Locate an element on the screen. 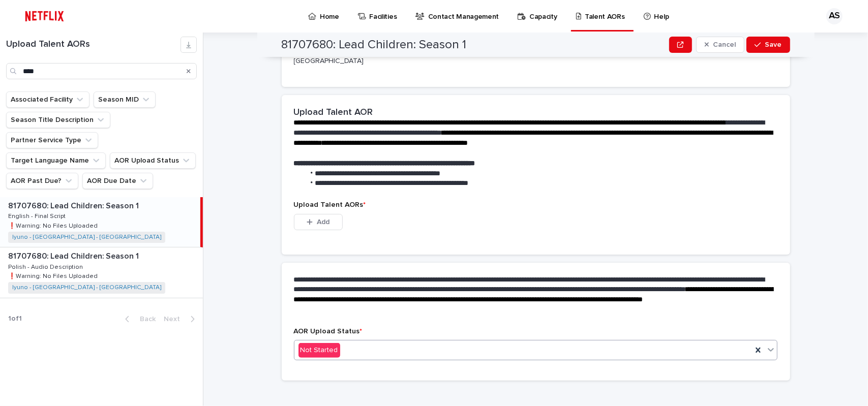 Image resolution: width=868 pixels, height=406 pixels. span: AOR Upload Status is located at coordinates (328, 331).